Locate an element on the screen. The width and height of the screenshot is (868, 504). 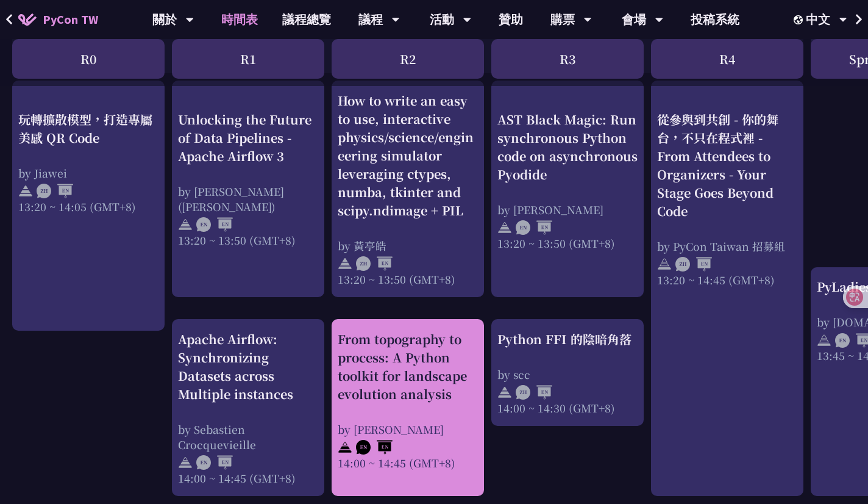
div: 玩轉擴散模型，打造專屬美感 QR Code is located at coordinates (89, 128).